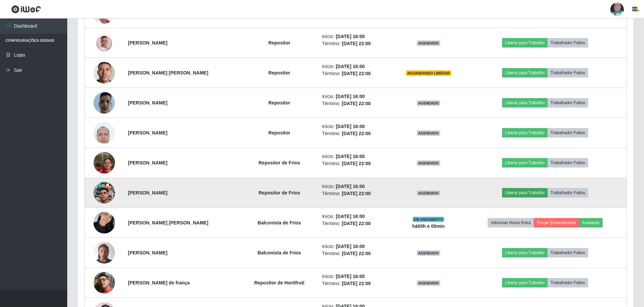 The image size is (644, 307). I want to click on img: 1758147536272.jpeg, so click(105, 192).